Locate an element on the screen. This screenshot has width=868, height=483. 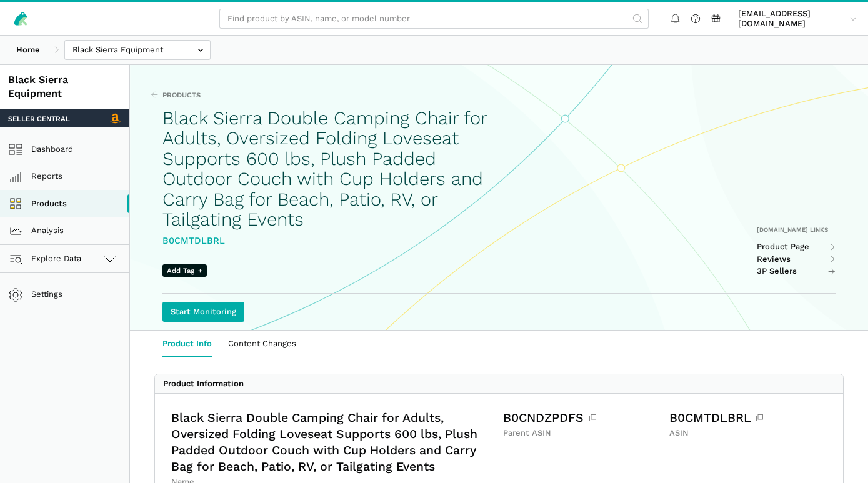
a: Product Info is located at coordinates (187, 344).